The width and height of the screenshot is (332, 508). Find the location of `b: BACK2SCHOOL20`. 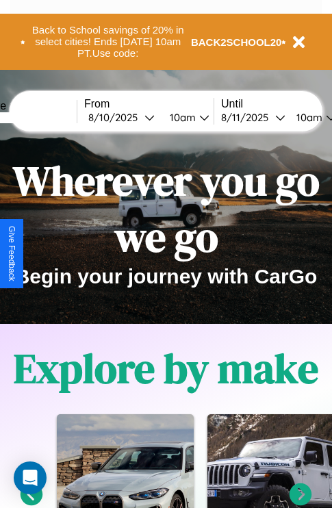

b: BACK2SCHOOL20 is located at coordinates (236, 42).